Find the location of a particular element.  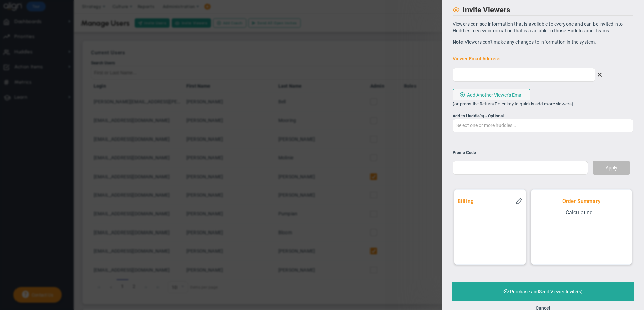

span: Send Viewer Invite(s) is located at coordinates (546, 292).